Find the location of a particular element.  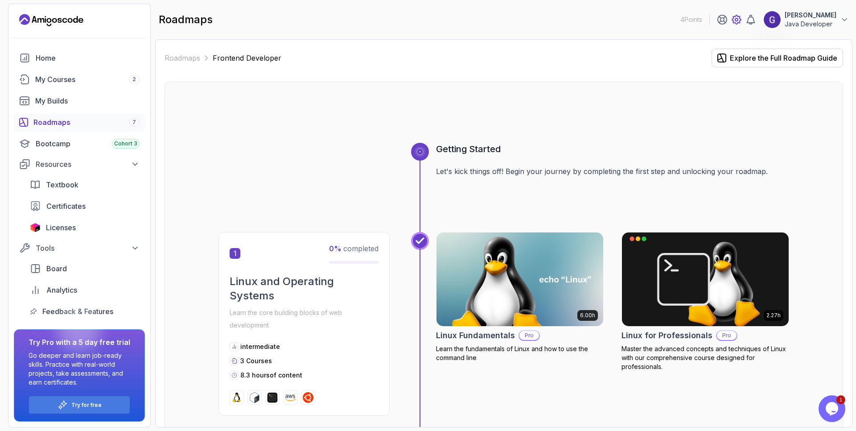

div: Tools is located at coordinates (87, 248).